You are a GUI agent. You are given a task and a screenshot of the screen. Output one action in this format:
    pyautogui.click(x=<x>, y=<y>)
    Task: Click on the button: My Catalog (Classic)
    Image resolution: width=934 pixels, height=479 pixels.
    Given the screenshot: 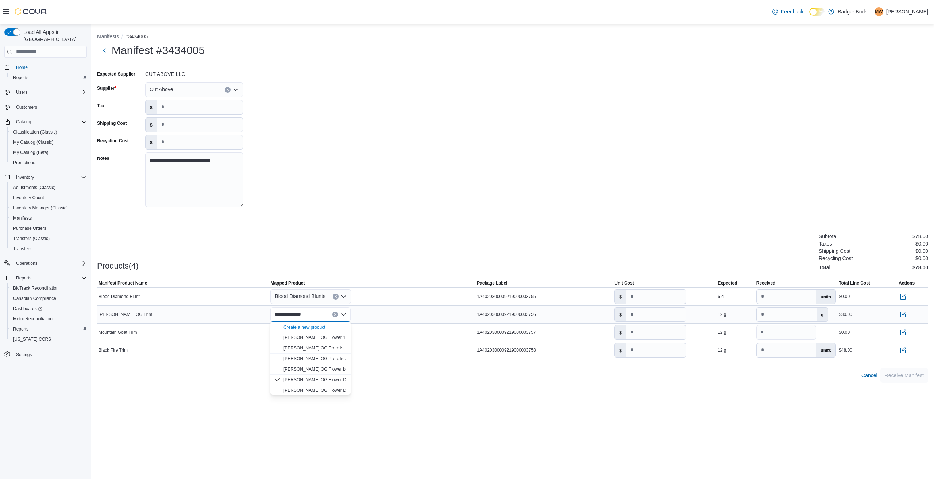 What is the action you would take?
    pyautogui.click(x=49, y=142)
    